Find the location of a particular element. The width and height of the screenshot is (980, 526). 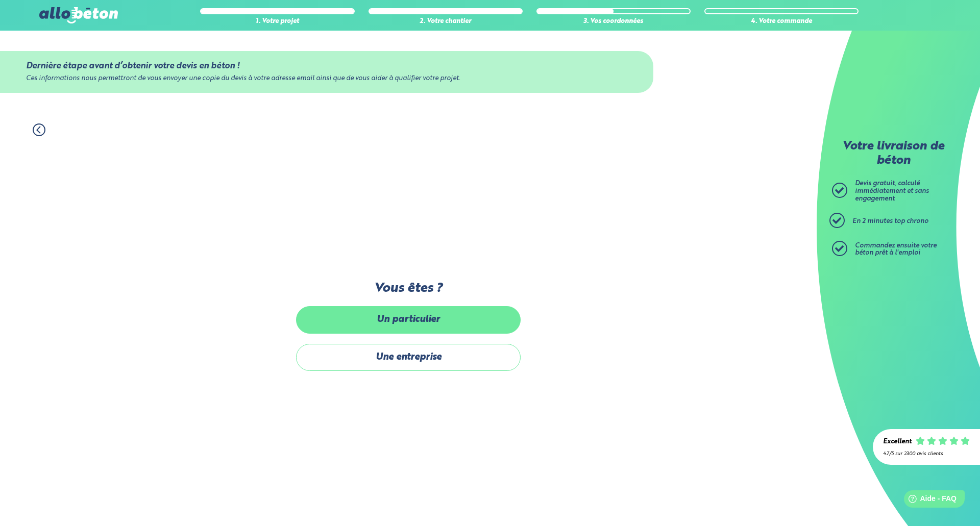

div: 1. Votre projet is located at coordinates (277, 21).